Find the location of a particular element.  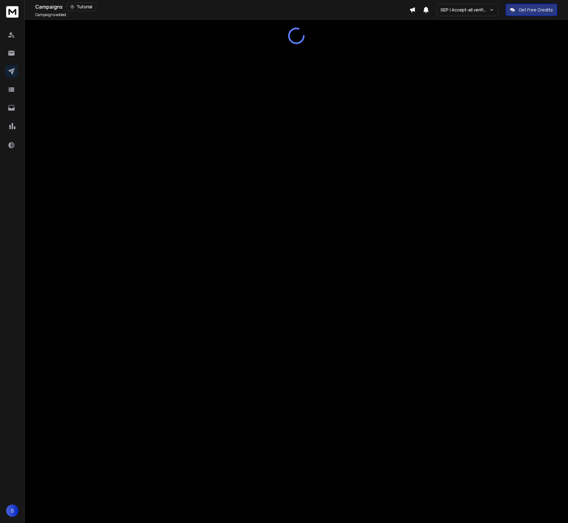

p: Campaigns added is located at coordinates (51, 15).